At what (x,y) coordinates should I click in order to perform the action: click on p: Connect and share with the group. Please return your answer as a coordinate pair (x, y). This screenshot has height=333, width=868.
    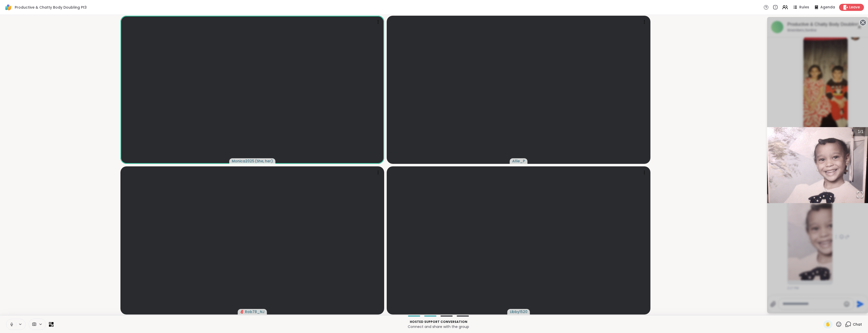
    Looking at the image, I should click on (439, 327).